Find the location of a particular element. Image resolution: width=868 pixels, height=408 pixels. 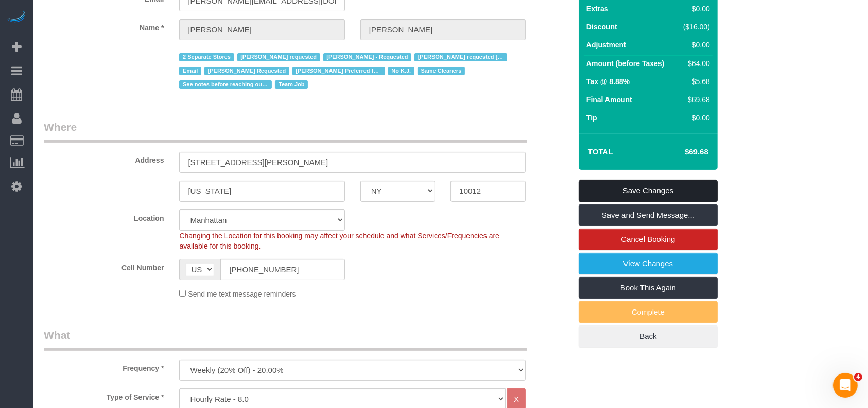

label: Final Amount is located at coordinates (609, 99).